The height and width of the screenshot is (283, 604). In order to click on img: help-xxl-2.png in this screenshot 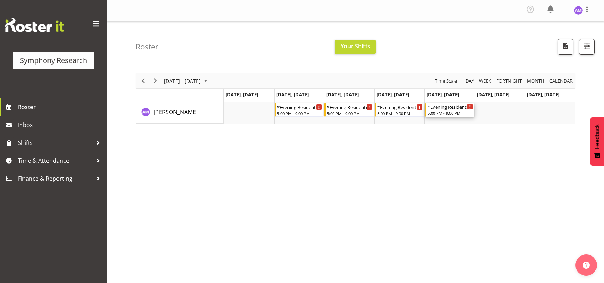, I will do `click(586, 265)`.